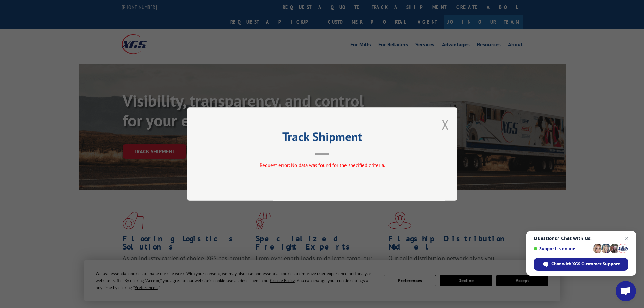 This screenshot has width=644, height=308. I want to click on span: Request error: No data was found for the specified criteria., so click(322, 165).